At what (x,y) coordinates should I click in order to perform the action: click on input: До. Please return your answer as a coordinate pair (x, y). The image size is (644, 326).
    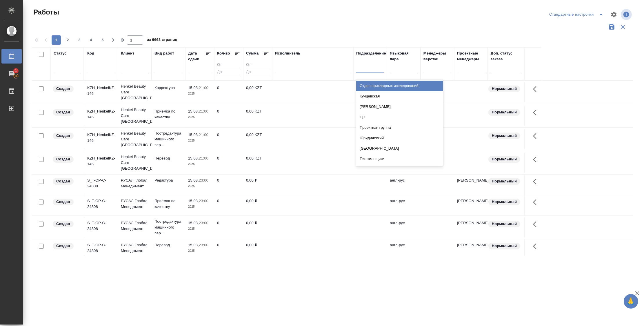
    Looking at the image, I should click on (229, 72).